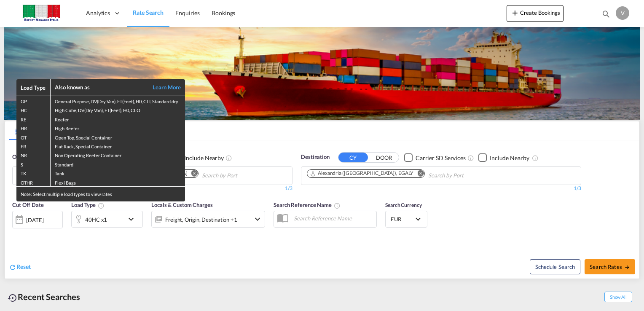 The height and width of the screenshot is (311, 644). What do you see at coordinates (118, 118) in the screenshot?
I see `td: Reefer` at bounding box center [118, 118].